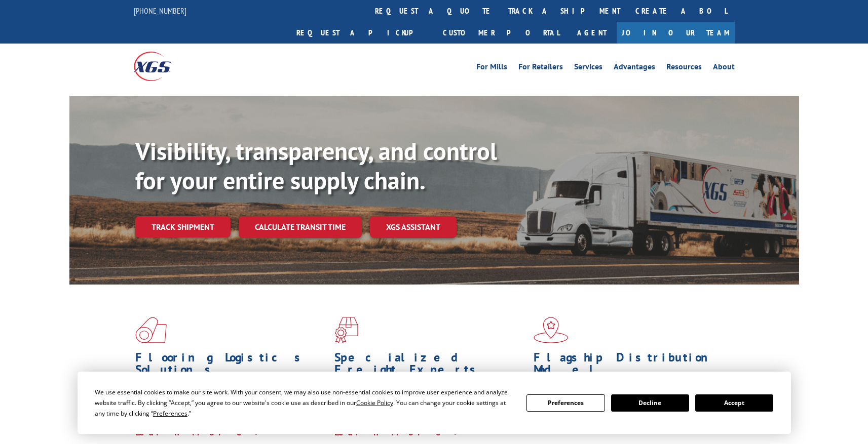 The image size is (868, 444). Describe the element at coordinates (634, 68) in the screenshot. I see `a: Advantages` at that location.